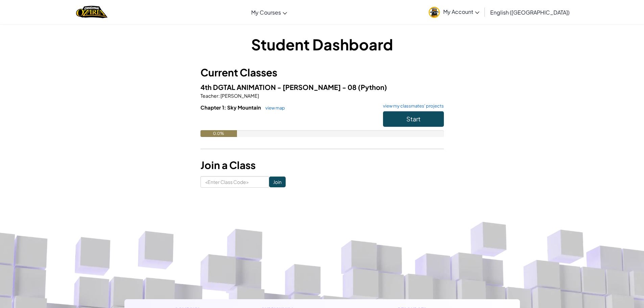 The width and height of the screenshot is (644, 308). Describe the element at coordinates (274, 108) in the screenshot. I see `a: view map` at that location.